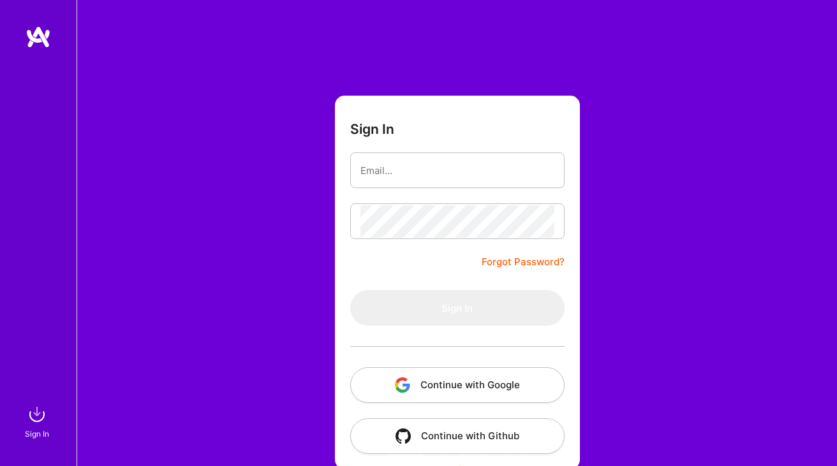 Image resolution: width=837 pixels, height=466 pixels. What do you see at coordinates (38, 421) in the screenshot?
I see `a: sign inSign In` at bounding box center [38, 421].